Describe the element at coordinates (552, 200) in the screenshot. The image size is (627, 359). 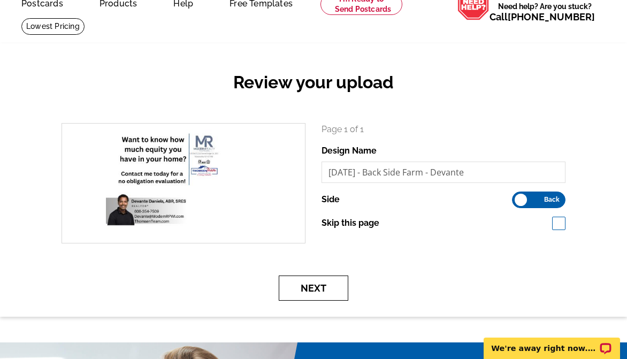
I see `span: Back` at that location.